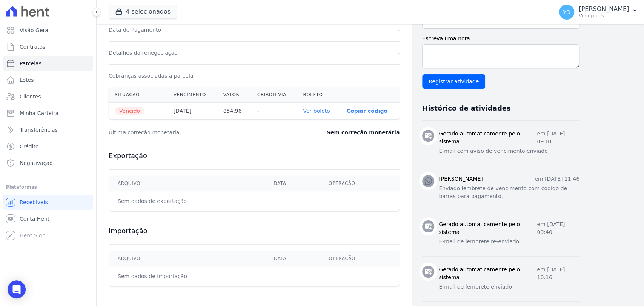 The width and height of the screenshot is (644, 306). Describe the element at coordinates (195, 132) in the screenshot. I see `dt: Última correção monetária` at that location.